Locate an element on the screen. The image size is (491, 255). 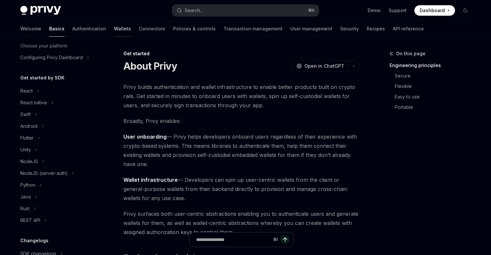
a: Engineering principles is located at coordinates (432, 65).